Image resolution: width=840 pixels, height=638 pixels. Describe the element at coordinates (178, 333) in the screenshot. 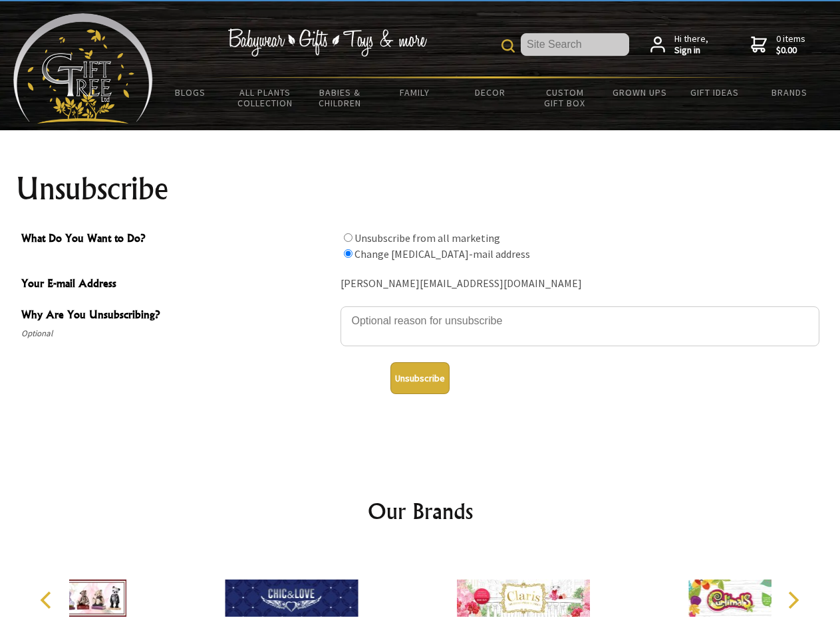

I see `span: Optional` at that location.